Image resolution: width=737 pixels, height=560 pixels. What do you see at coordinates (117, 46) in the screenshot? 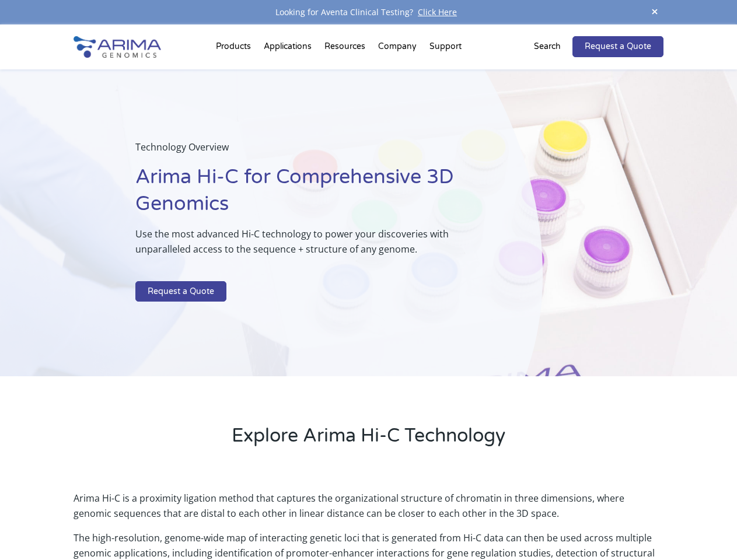
I see `img: Arima-Genomics-logo` at bounding box center [117, 46].